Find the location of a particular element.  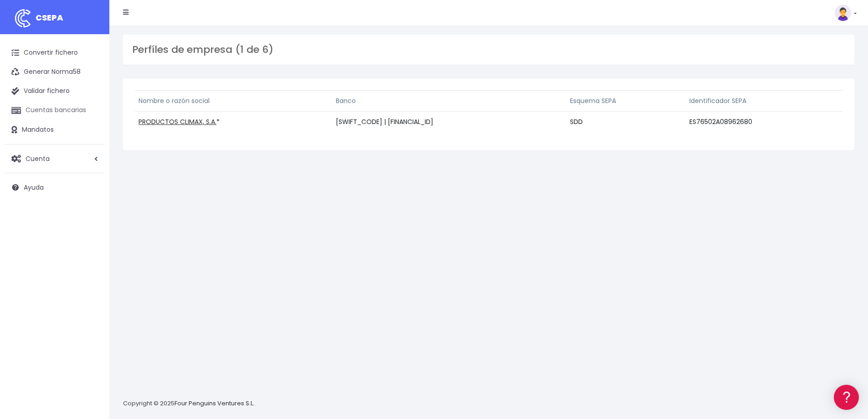

a: Información general is located at coordinates (91, 84).